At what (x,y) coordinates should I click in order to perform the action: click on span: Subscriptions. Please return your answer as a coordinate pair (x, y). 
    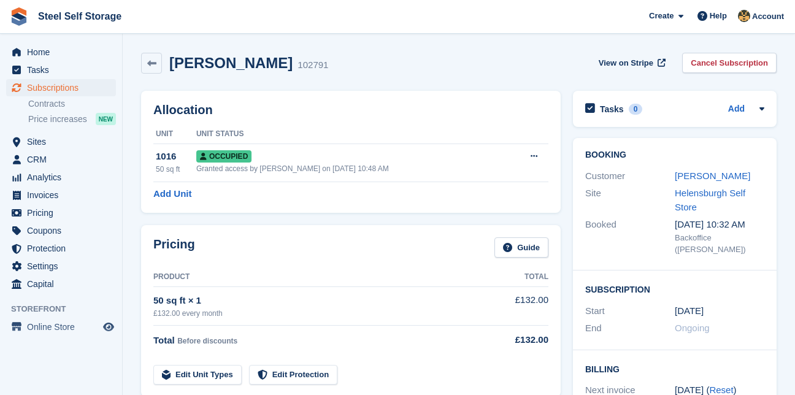
    Looking at the image, I should click on (64, 88).